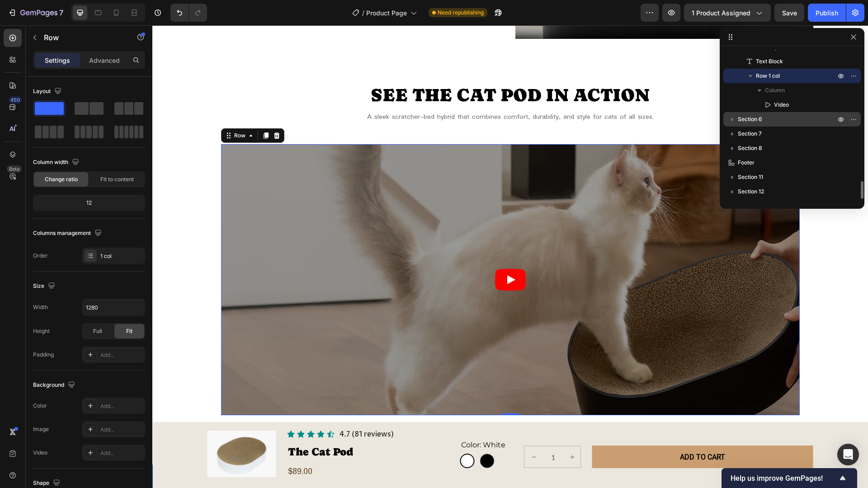 The height and width of the screenshot is (488, 868). Describe the element at coordinates (358, 92) in the screenshot. I see `p: A sleek scratcher-bed hybrid that combines comfort, durability, and style for cats of all sizes.` at that location.